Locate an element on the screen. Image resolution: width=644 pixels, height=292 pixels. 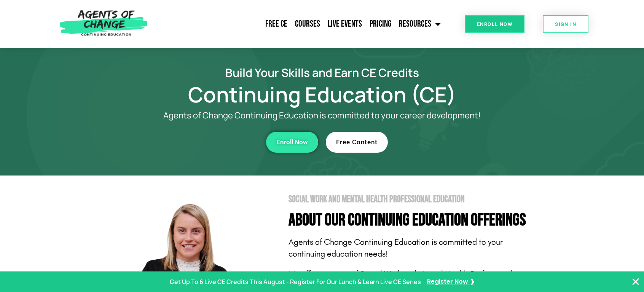
a: Free CE is located at coordinates (277, 24).